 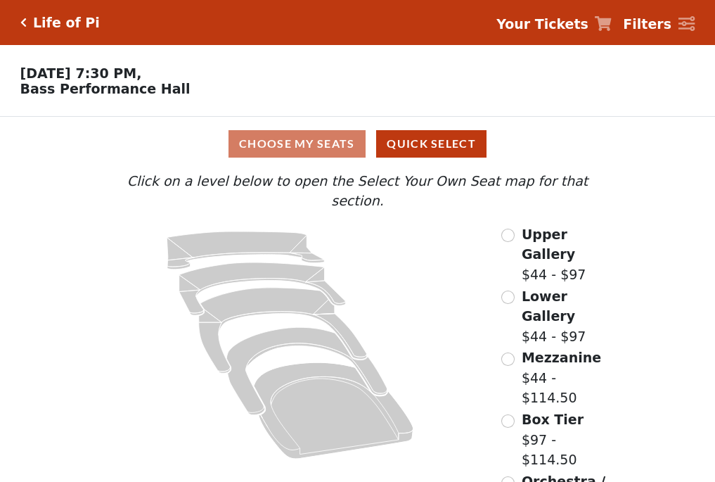 I want to click on path: Upper Gallery - Seats Available: 311, so click(x=246, y=250).